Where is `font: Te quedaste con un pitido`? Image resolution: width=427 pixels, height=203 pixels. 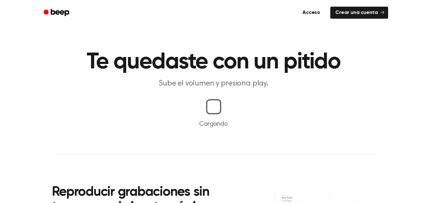 font: Te quedaste con un pitido is located at coordinates (213, 62).